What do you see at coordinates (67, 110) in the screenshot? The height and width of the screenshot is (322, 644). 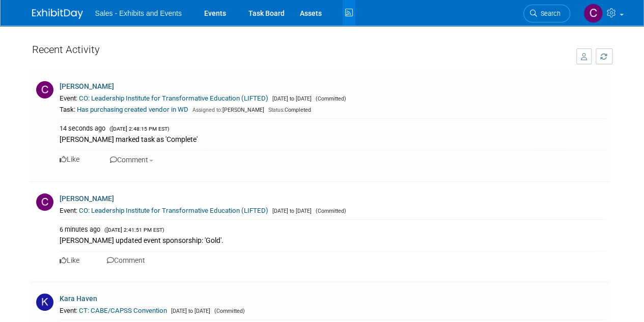 I see `span: Task:` at bounding box center [67, 110].